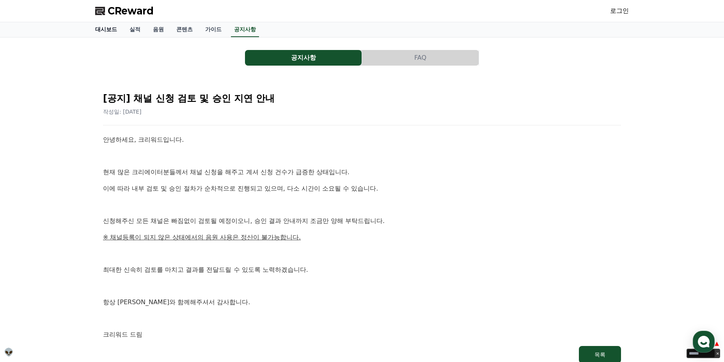  What do you see at coordinates (185, 30) in the screenshot?
I see `a: 콘텐츠` at bounding box center [185, 30].